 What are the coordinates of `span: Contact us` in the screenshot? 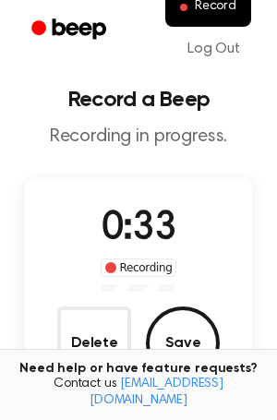 It's located at (138, 392).